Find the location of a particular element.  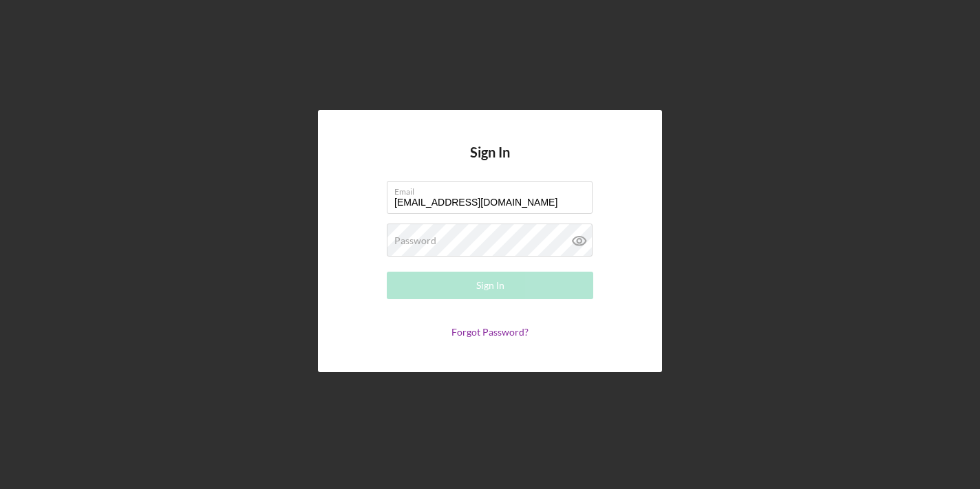

div: Sign In is located at coordinates (490, 285).